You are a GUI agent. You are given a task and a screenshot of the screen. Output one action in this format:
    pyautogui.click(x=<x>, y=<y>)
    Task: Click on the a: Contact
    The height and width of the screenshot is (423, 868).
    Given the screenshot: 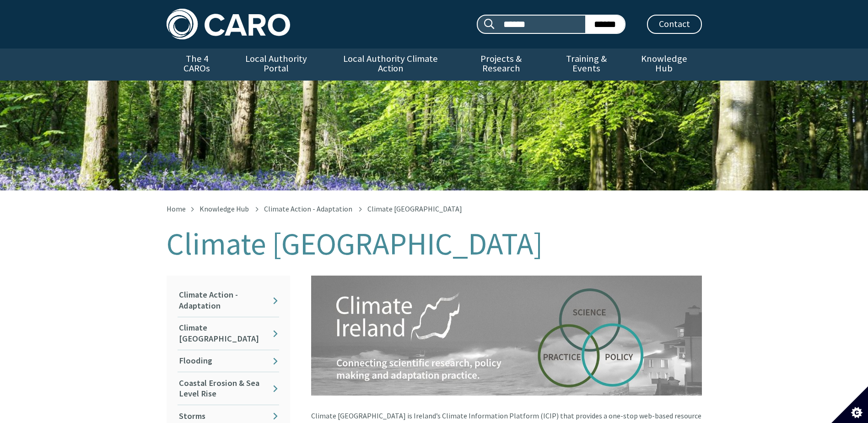 What is the action you would take?
    pyautogui.click(x=675, y=24)
    